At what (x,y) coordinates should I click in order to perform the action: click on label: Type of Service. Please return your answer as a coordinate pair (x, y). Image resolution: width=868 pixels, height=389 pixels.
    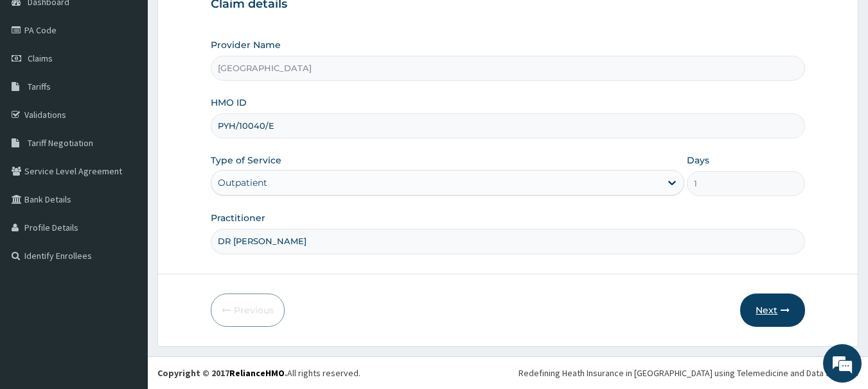
    Looking at the image, I should click on (246, 160).